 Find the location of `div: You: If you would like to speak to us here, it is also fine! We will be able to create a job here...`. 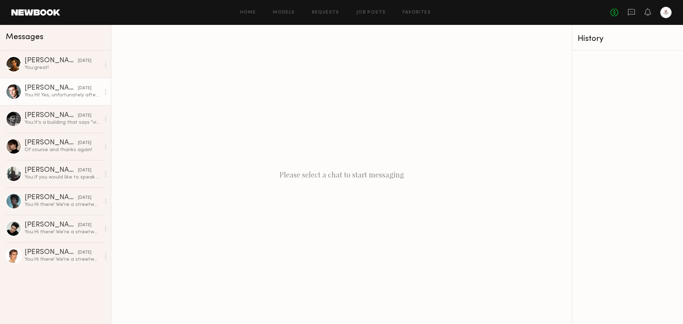

div: You: If you would like to speak to us here, it is also fine! We will be able to create a job here... is located at coordinates (62, 177).